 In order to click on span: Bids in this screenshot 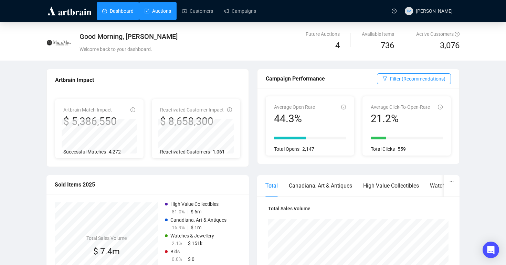, I will do `click(175, 251)`.